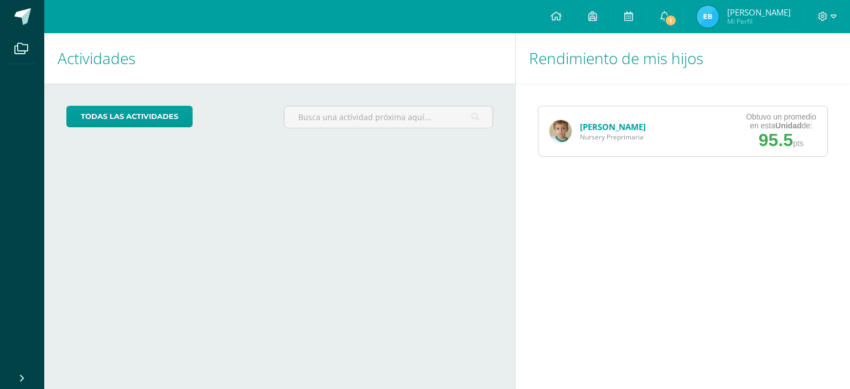  I want to click on span: pts, so click(798, 143).